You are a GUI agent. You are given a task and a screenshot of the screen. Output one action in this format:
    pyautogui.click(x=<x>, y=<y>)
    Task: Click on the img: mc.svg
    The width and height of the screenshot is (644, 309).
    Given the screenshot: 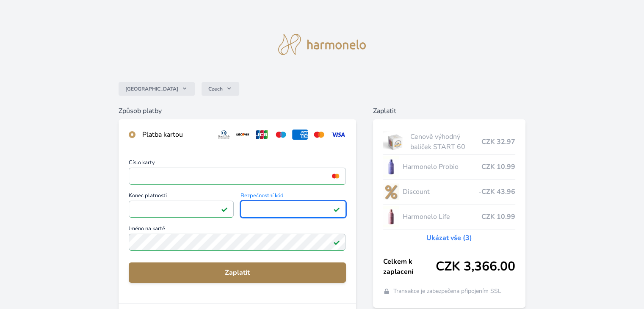 What is the action you would take?
    pyautogui.click(x=319, y=134)
    